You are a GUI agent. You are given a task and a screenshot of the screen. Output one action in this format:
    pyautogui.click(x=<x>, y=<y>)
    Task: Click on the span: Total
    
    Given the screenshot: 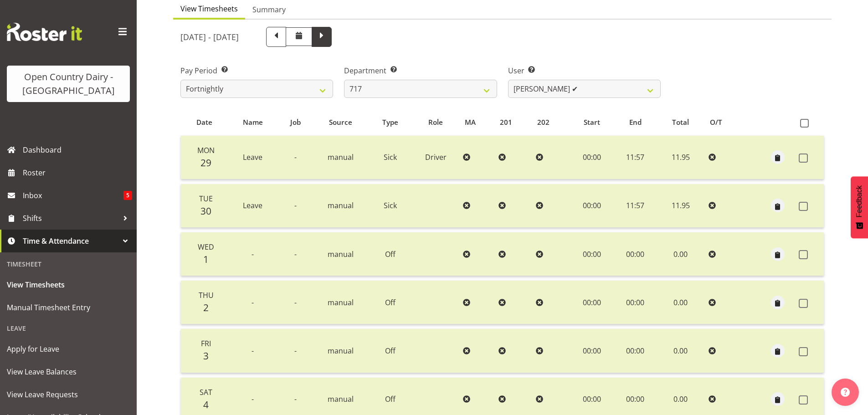 What is the action you would take?
    pyautogui.click(x=681, y=122)
    